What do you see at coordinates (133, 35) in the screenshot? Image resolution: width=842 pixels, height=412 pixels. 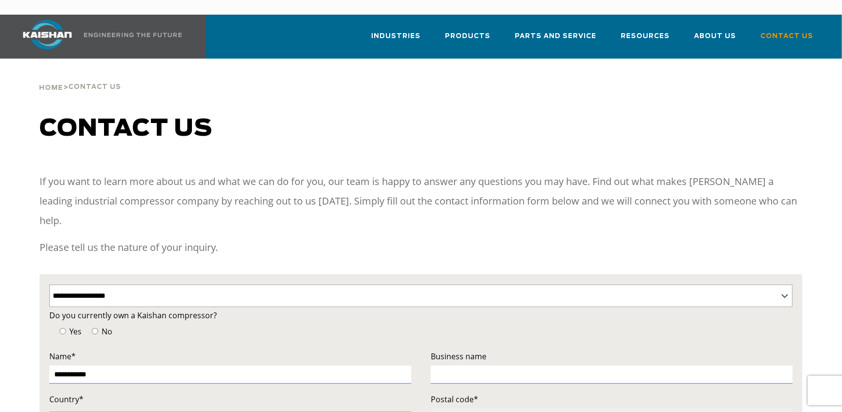 I see `img: Engineering the future` at bounding box center [133, 35].